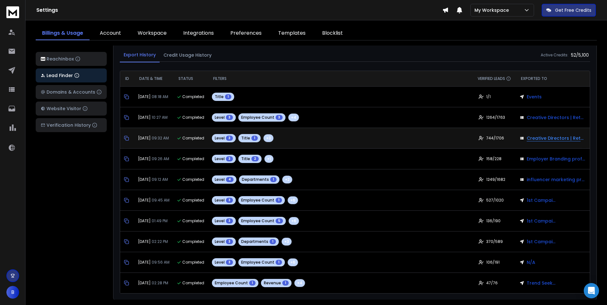 The width and height of the screenshot is (607, 305). I want to click on a: Workspace, so click(152, 33).